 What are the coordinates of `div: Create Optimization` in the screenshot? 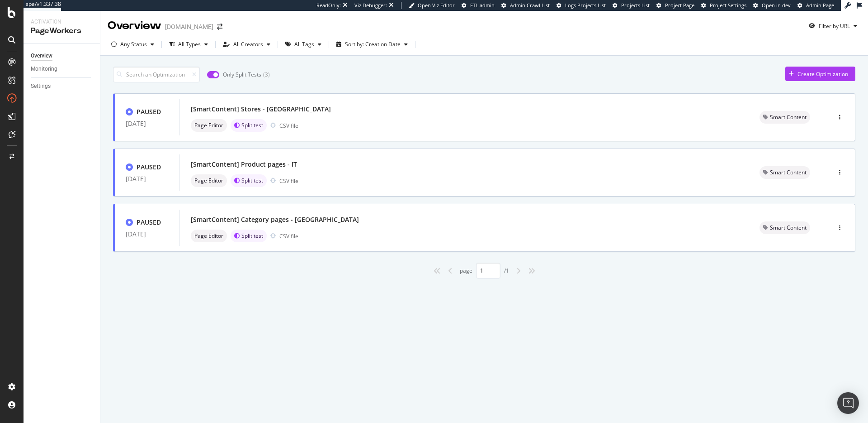 It's located at (823, 73).